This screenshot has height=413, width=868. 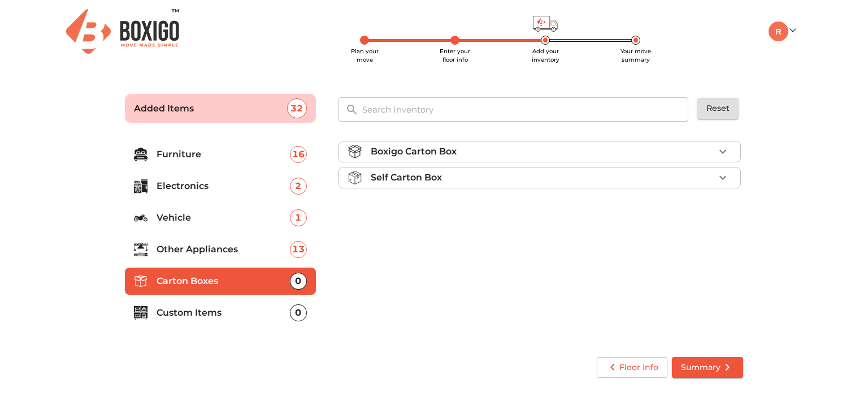 What do you see at coordinates (123, 31) in the screenshot?
I see `img: Boxigo` at bounding box center [123, 31].